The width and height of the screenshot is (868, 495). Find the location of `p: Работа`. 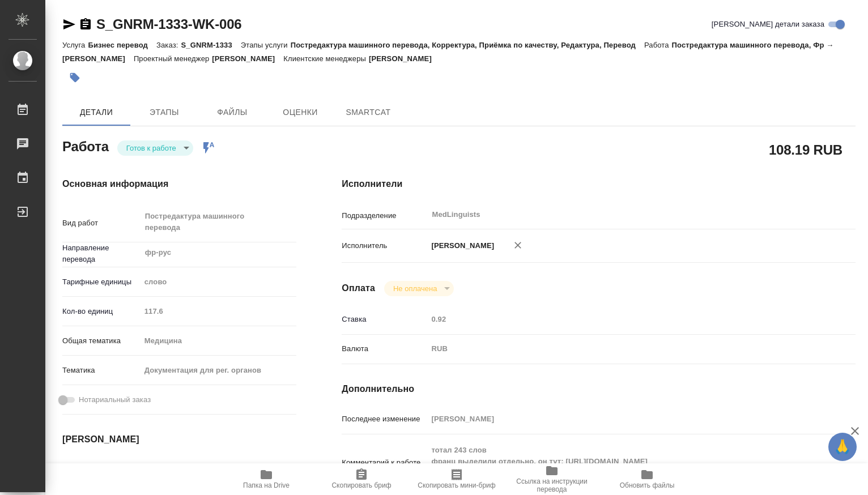

p: Работа is located at coordinates (658, 45).